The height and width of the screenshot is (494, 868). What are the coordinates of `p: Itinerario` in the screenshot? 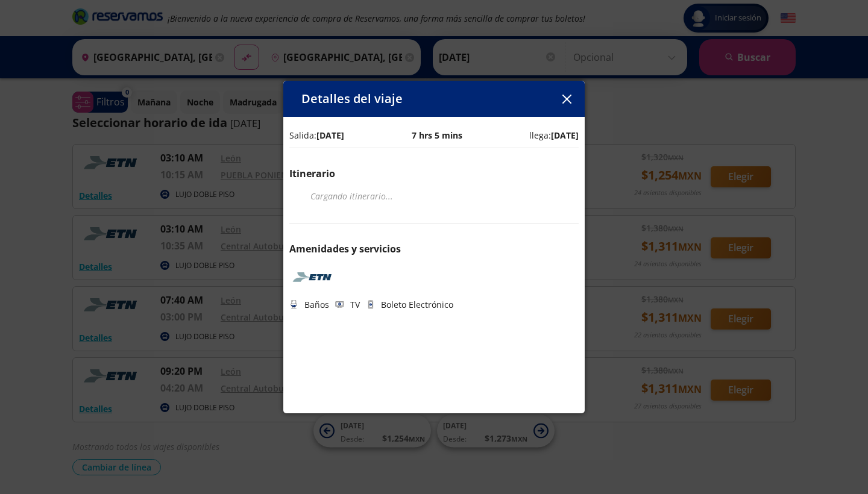 It's located at (434, 174).